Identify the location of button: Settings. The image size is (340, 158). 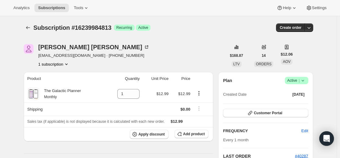
(316, 8).